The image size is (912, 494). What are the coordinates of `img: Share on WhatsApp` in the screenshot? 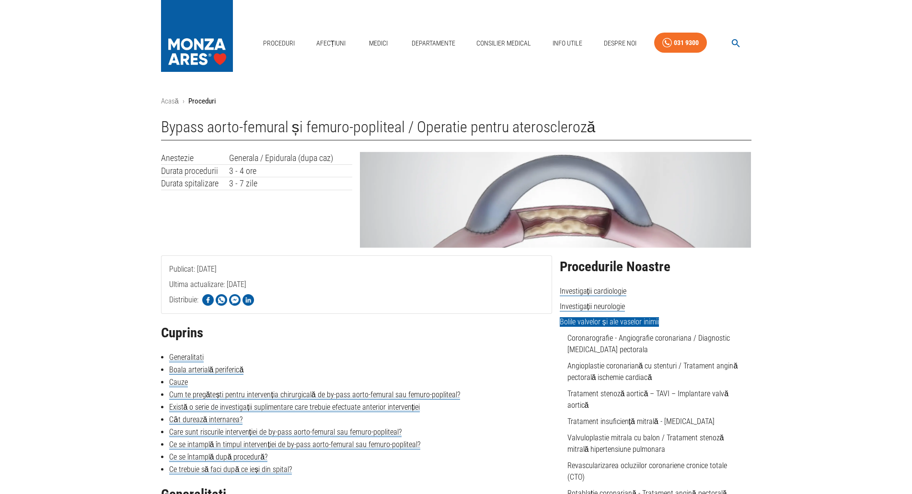 It's located at (221, 300).